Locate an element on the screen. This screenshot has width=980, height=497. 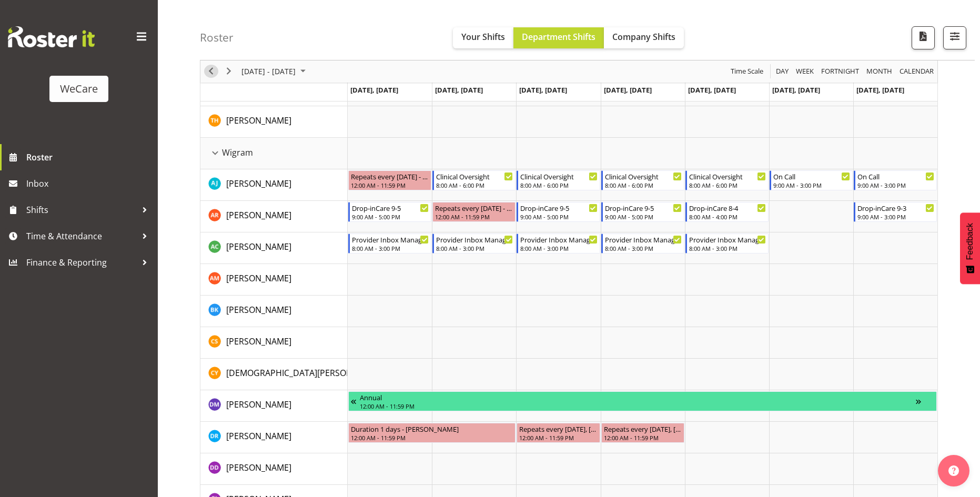
div: Andrew Casburn"s event - Provider Inbox Management Begin From Thursday, October 9, 2025 at 8:00:0... is located at coordinates (642, 243).